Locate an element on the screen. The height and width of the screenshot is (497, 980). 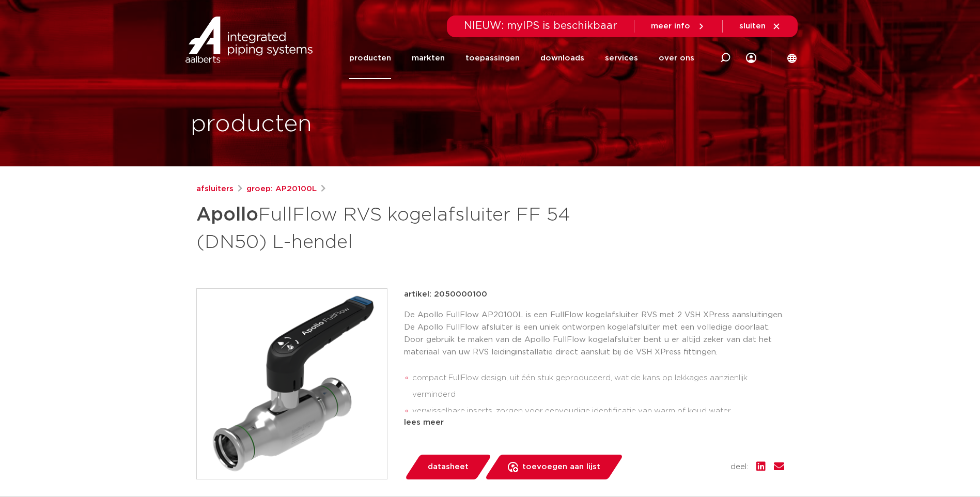
h1: FullFlow RVS kogelafsluiter FF 54 (DN50) L-hendel is located at coordinates (390, 227).